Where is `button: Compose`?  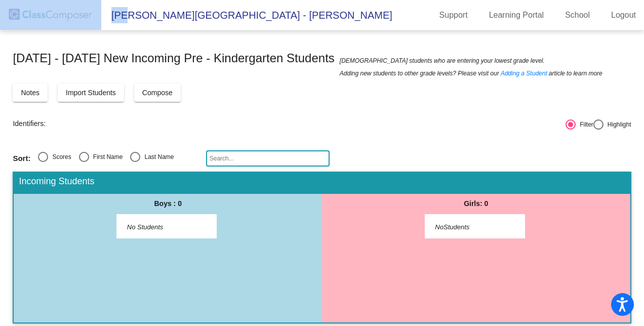 button: Compose is located at coordinates (157, 92).